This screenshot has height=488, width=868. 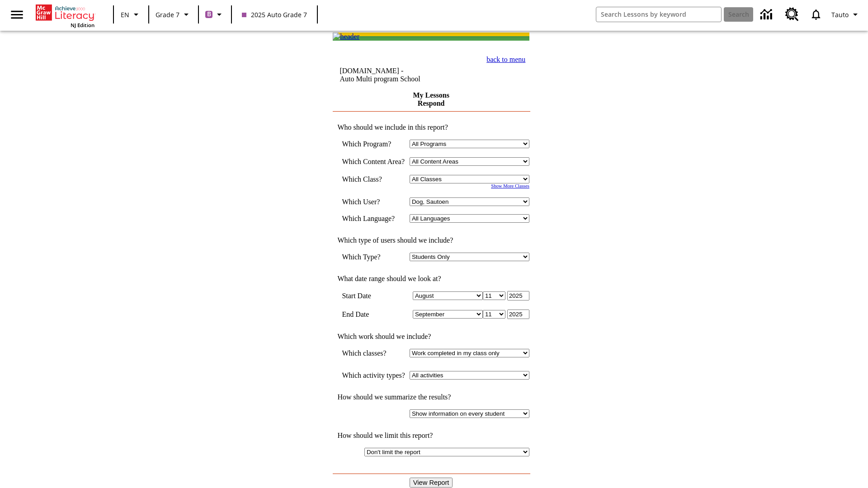 What do you see at coordinates (82, 24) in the screenshot?
I see `span: NJ Edition` at bounding box center [82, 24].